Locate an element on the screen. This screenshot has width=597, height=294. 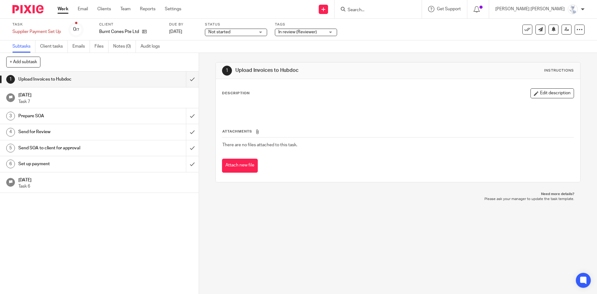
div: 6 is located at coordinates (11, 164).